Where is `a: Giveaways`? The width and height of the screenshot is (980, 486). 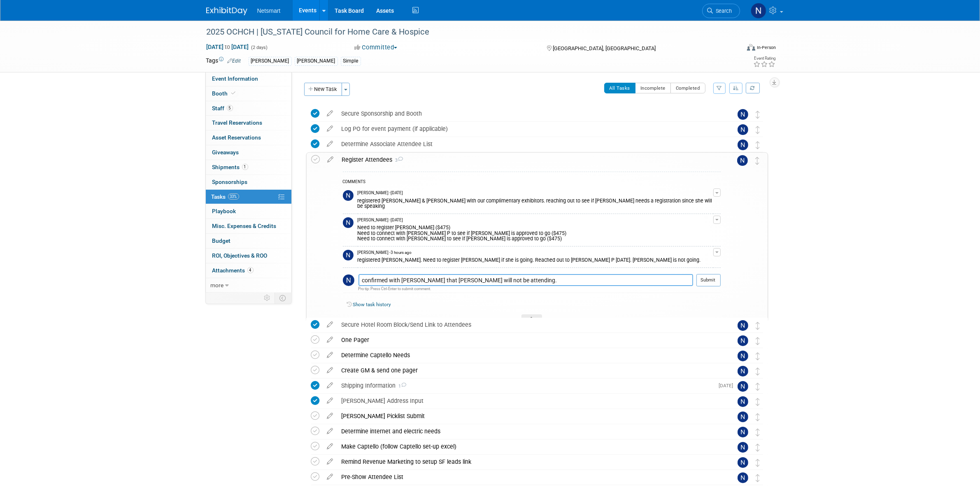
a: Giveaways is located at coordinates (248, 153).